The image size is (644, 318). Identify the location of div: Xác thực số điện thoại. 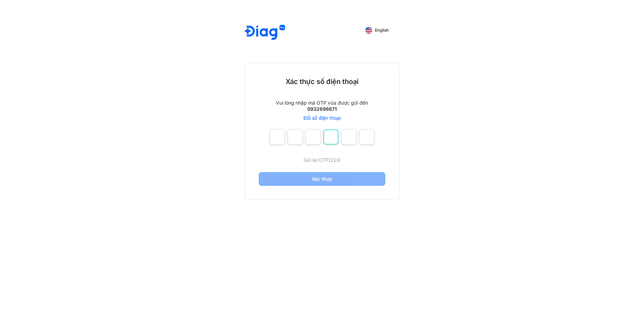
(322, 81).